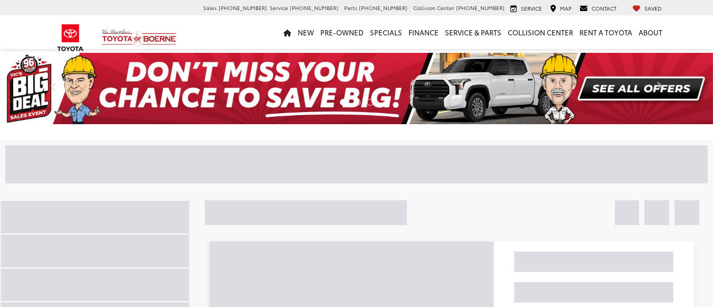 Image resolution: width=713 pixels, height=307 pixels. Describe the element at coordinates (598, 8) in the screenshot. I see `a: Contact` at that location.